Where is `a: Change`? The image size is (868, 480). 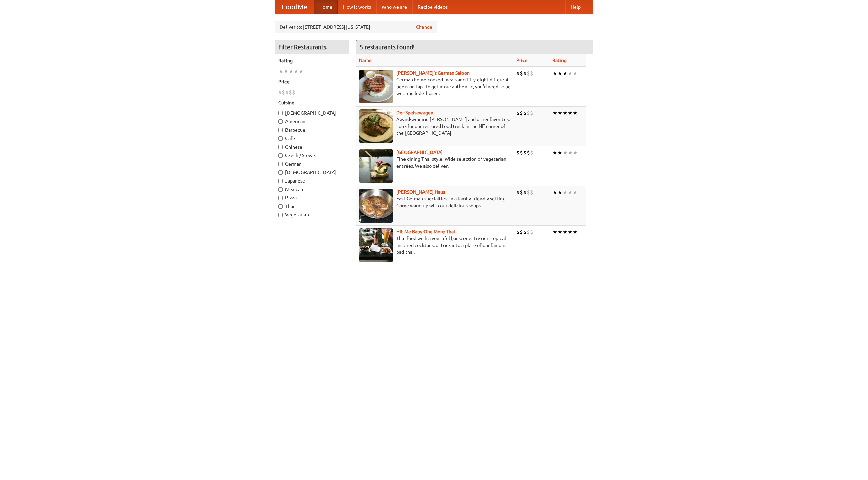 a: Change is located at coordinates (424, 27).